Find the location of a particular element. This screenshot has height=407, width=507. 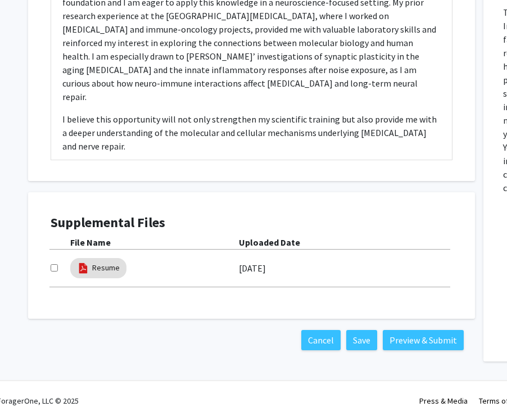

img: pdf_icon.png is located at coordinates (83, 268).